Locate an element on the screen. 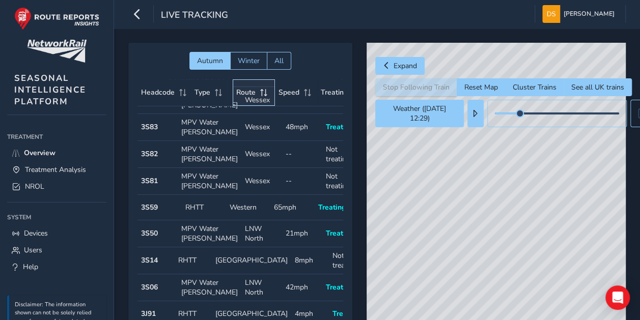 The image size is (640, 320). span: Headcode is located at coordinates (158, 92).